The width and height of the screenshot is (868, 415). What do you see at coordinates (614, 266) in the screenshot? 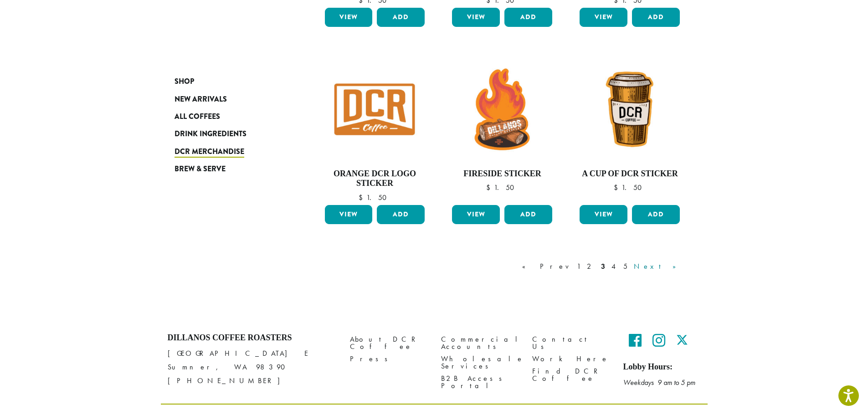
I see `a: 4` at bounding box center [614, 266].